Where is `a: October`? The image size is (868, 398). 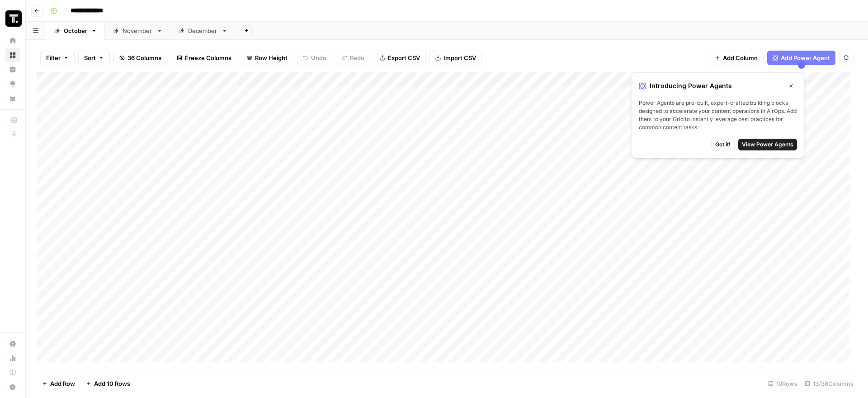
a: October is located at coordinates (75, 31).